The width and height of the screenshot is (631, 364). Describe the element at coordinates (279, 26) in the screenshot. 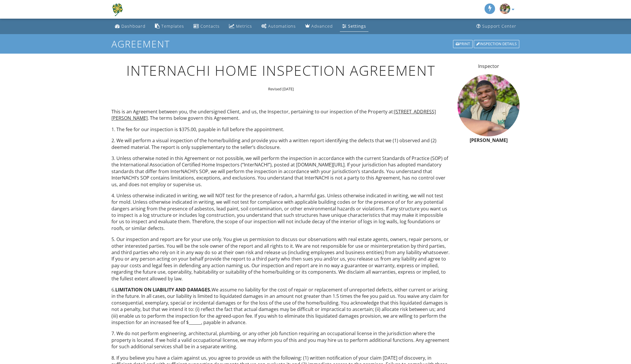

I see `a: Automations (Basic)` at that location.